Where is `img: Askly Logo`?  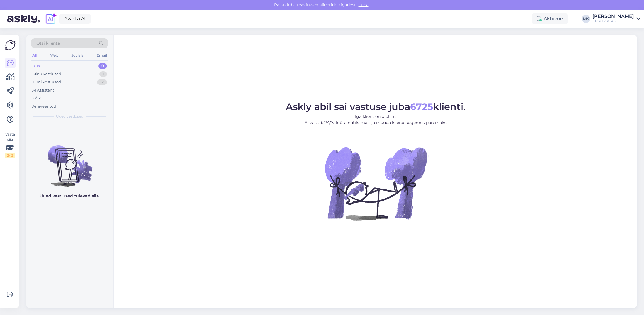 img: Askly Logo is located at coordinates (10, 45).